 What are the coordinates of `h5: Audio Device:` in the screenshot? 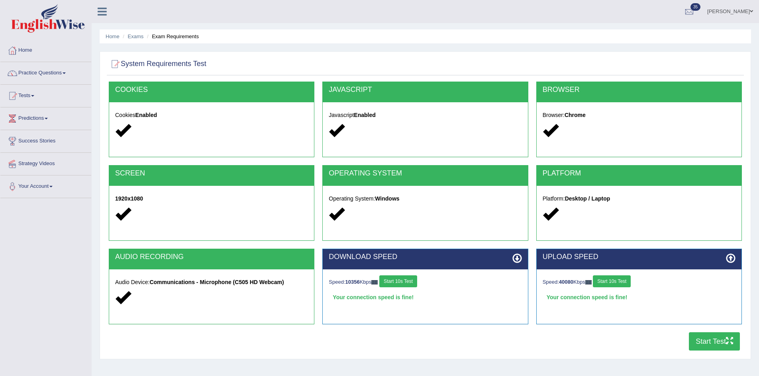 It's located at (212, 282).